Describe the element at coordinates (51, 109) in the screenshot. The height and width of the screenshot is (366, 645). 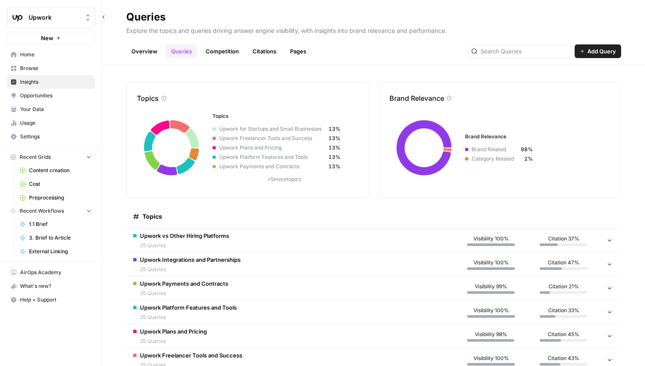
I see `a: Your Data` at that location.